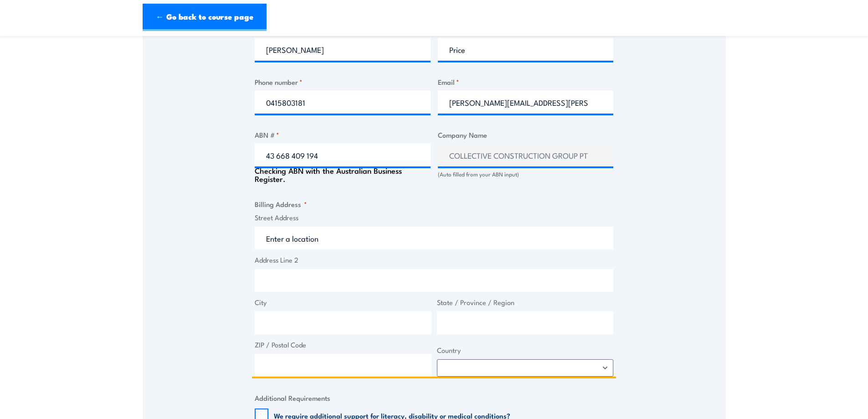 This screenshot has height=419, width=868. I want to click on label: Address Line 2, so click(434, 260).